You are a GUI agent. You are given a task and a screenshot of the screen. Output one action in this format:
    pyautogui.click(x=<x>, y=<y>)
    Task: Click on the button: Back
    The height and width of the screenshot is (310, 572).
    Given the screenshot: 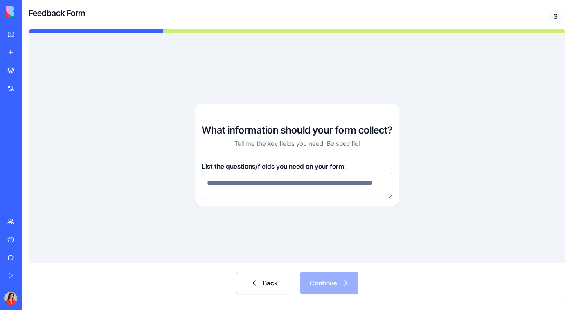 What is the action you would take?
    pyautogui.click(x=265, y=283)
    